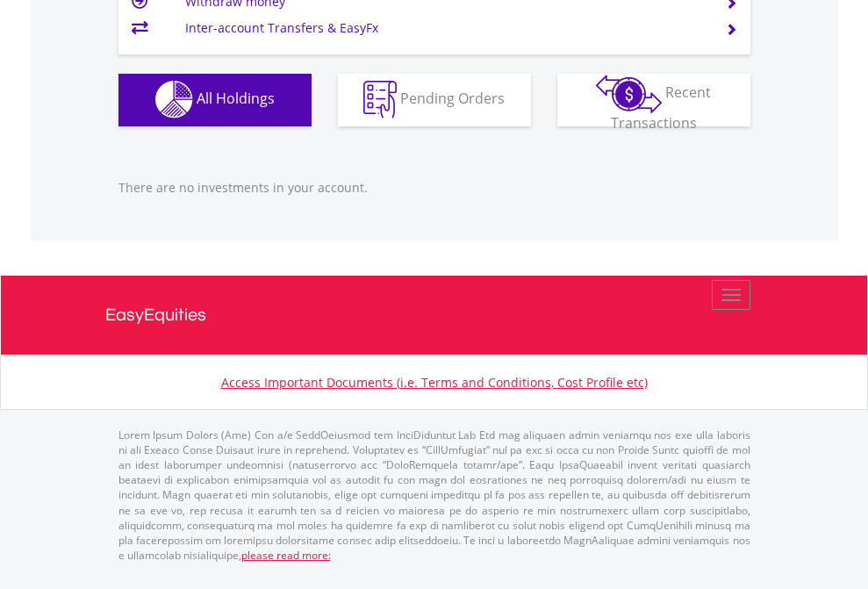 This screenshot has height=589, width=868. What do you see at coordinates (452, 99) in the screenshot?
I see `span: Pending Orders` at bounding box center [452, 99].